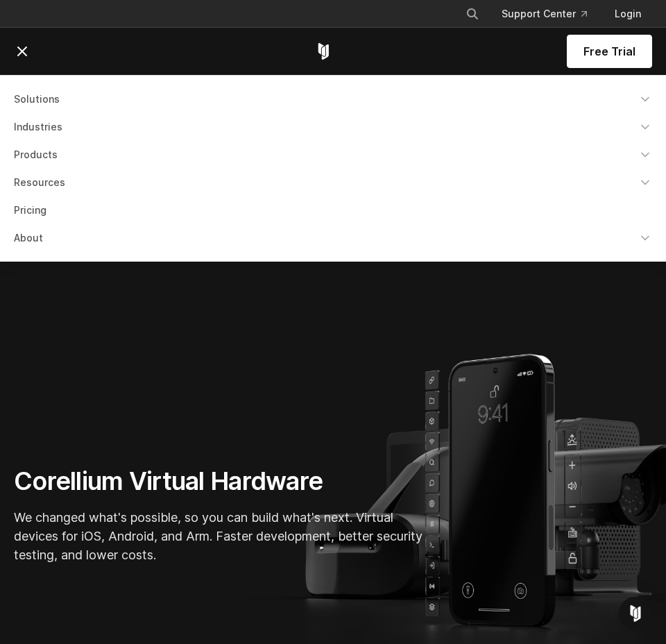 This screenshot has width=666, height=644. Describe the element at coordinates (628, 14) in the screenshot. I see `a: Login` at that location.